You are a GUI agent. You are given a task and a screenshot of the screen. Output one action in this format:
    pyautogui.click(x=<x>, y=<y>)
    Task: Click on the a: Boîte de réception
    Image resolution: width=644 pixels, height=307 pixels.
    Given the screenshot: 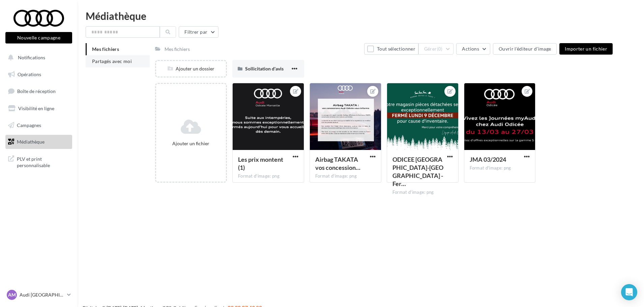 What is the action you would take?
    pyautogui.click(x=39, y=91)
    